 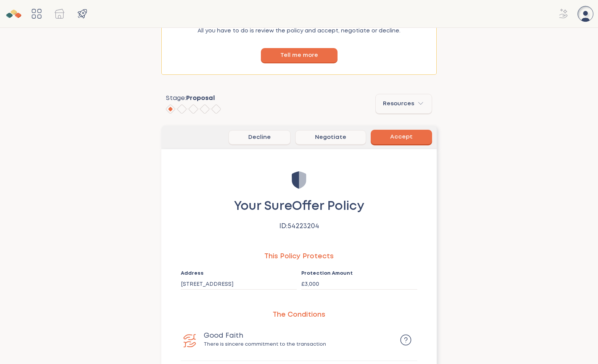 I want to click on span: Products, so click(x=82, y=14).